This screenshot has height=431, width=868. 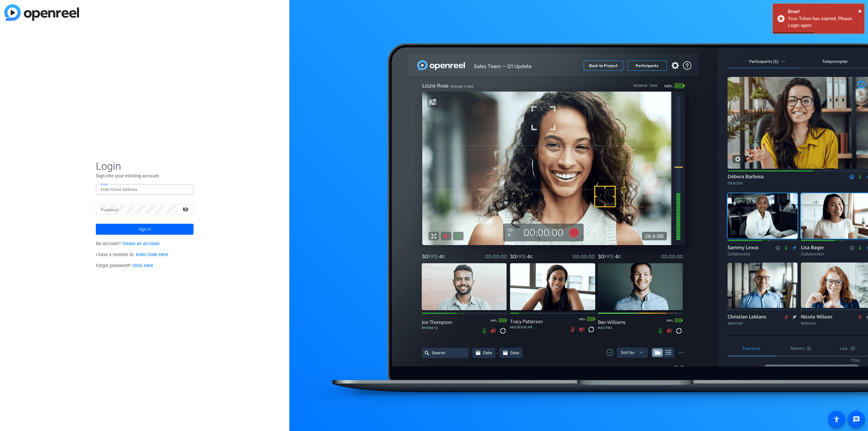 I want to click on input: Enter Email Address, so click(x=145, y=190).